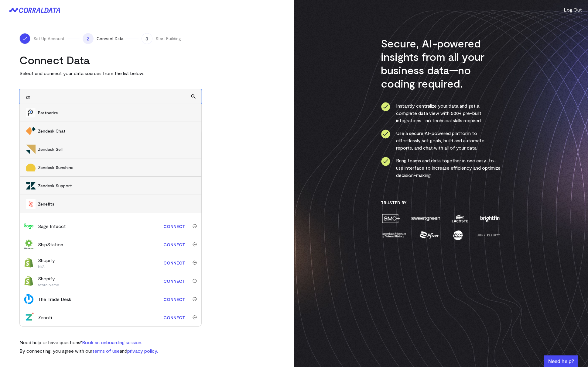  What do you see at coordinates (117, 186) in the screenshot?
I see `span: Zendesk Support` at bounding box center [117, 186].